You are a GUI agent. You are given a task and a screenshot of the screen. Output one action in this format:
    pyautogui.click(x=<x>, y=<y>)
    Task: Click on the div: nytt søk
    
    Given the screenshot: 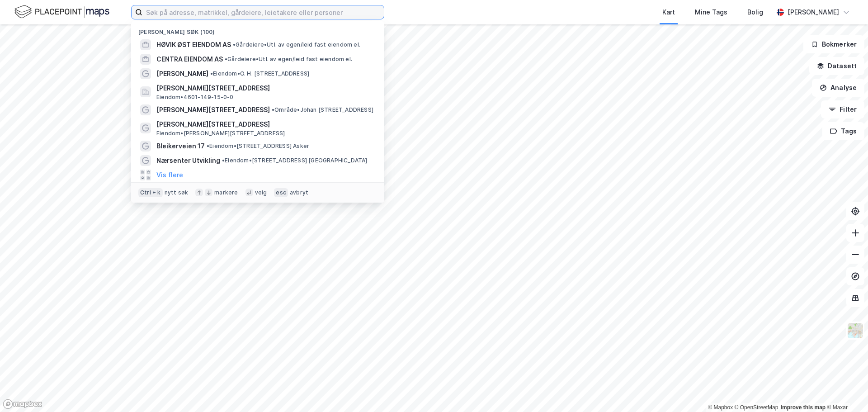 What is the action you would take?
    pyautogui.click(x=176, y=193)
    